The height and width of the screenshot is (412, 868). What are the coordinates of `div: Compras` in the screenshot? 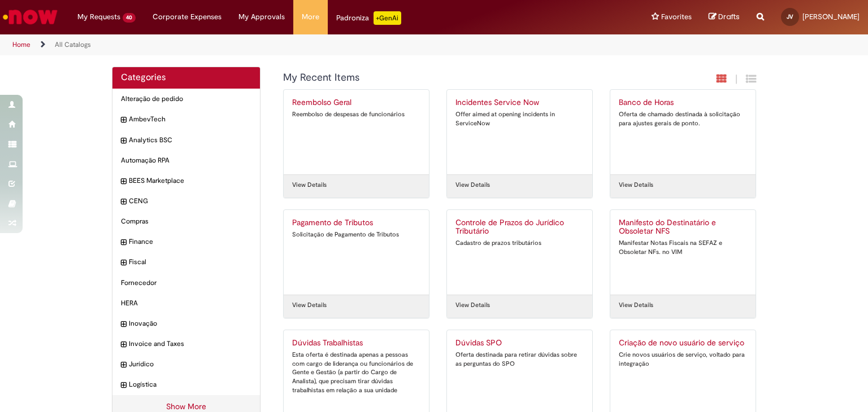 It's located at (186, 221).